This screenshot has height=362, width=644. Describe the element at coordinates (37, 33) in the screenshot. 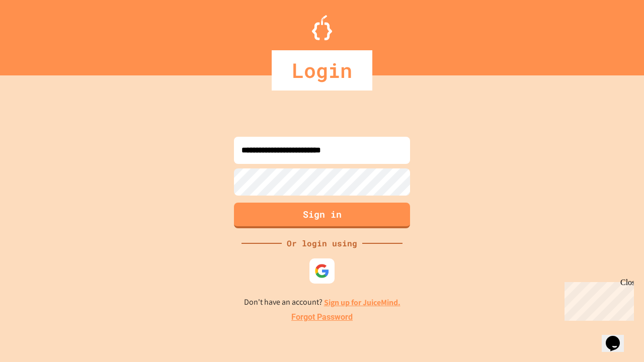

I see `div: Chat with us now!Close` at that location.